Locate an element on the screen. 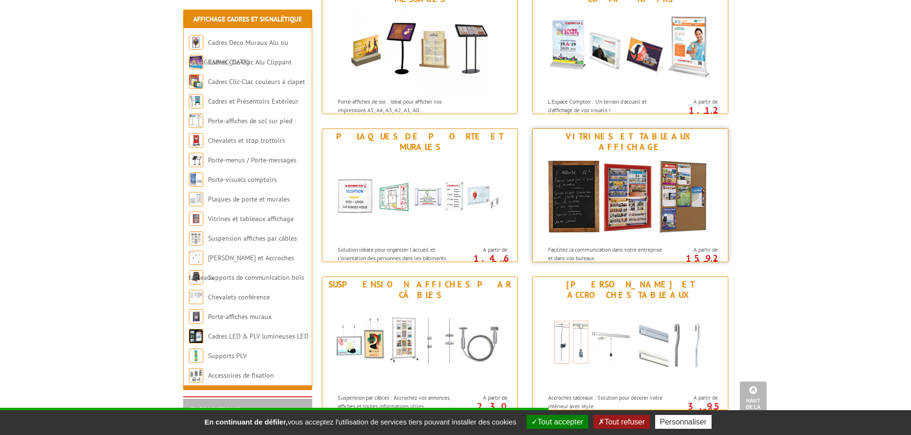  div: Vitrines et tableaux affichage is located at coordinates (630, 142).